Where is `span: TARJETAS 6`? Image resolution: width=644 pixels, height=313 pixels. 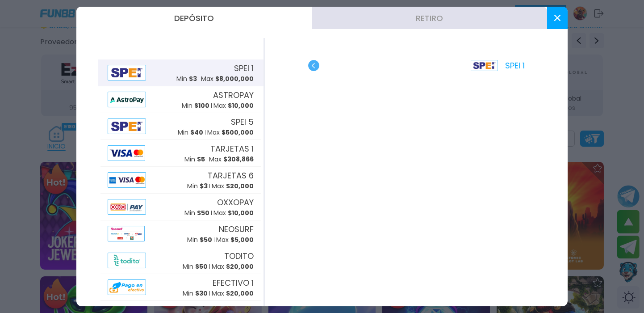 span: TARJETAS 6 is located at coordinates (231, 176).